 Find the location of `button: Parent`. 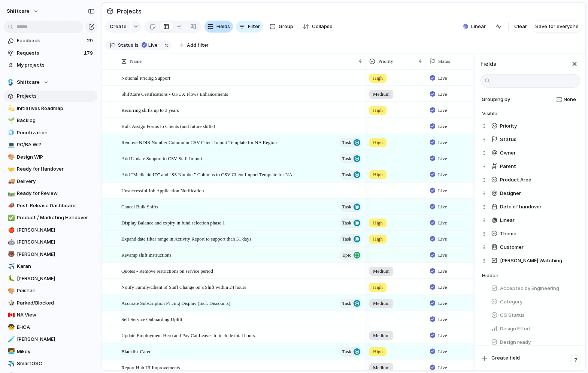

button: Parent is located at coordinates (534, 167).